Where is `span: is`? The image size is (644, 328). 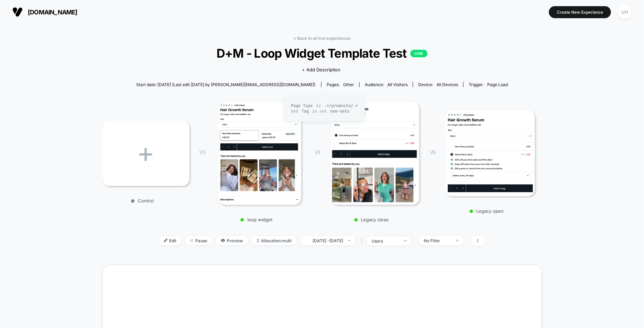
span: is is located at coordinates (319, 105).